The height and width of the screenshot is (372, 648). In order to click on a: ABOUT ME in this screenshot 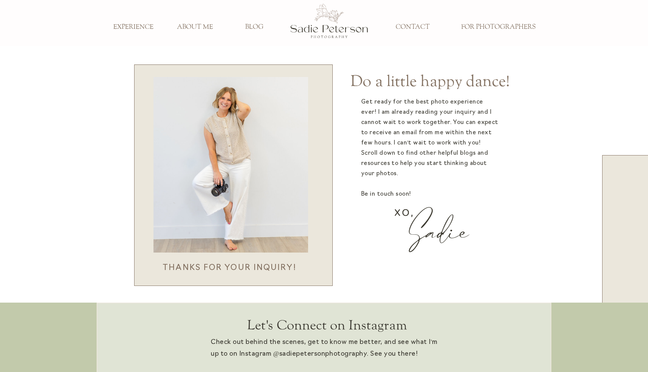, I will do `click(195, 27)`.